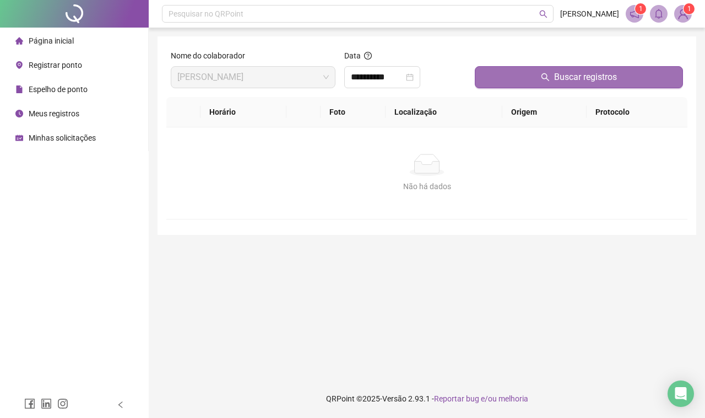 Image resolution: width=705 pixels, height=418 pixels. Describe the element at coordinates (659, 14) in the screenshot. I see `span: bell` at that location.